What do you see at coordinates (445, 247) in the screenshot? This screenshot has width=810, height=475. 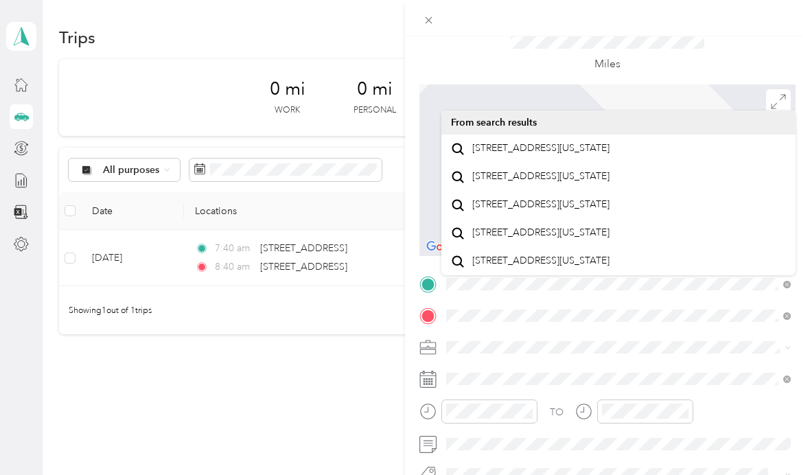 I see `a: Open this area in Google Maps (opens a new window)` at bounding box center [445, 247].